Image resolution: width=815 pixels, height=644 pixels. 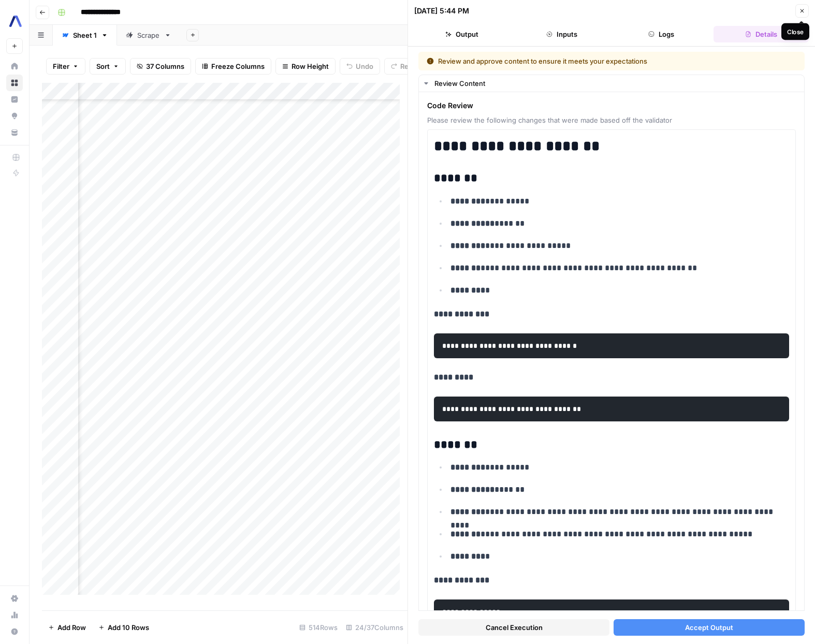 I want to click on button: Inputs, so click(x=562, y=34).